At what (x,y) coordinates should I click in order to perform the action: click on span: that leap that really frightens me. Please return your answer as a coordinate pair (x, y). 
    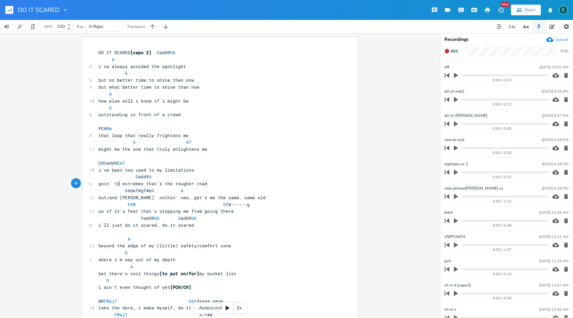
    Looking at the image, I should click on (144, 135).